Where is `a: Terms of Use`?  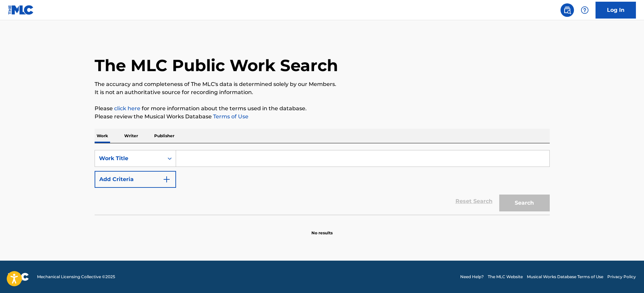 a: Terms of Use is located at coordinates (230, 116).